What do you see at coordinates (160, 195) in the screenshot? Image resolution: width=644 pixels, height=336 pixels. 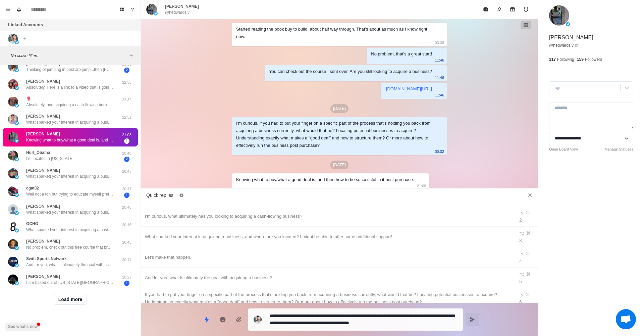 I see `p: Quick replies` at bounding box center [160, 195].